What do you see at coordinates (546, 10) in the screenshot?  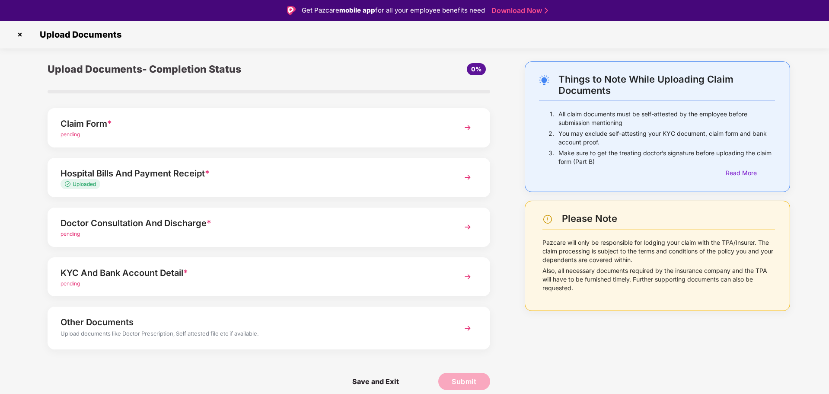 I see `img: Stroke` at bounding box center [546, 10].